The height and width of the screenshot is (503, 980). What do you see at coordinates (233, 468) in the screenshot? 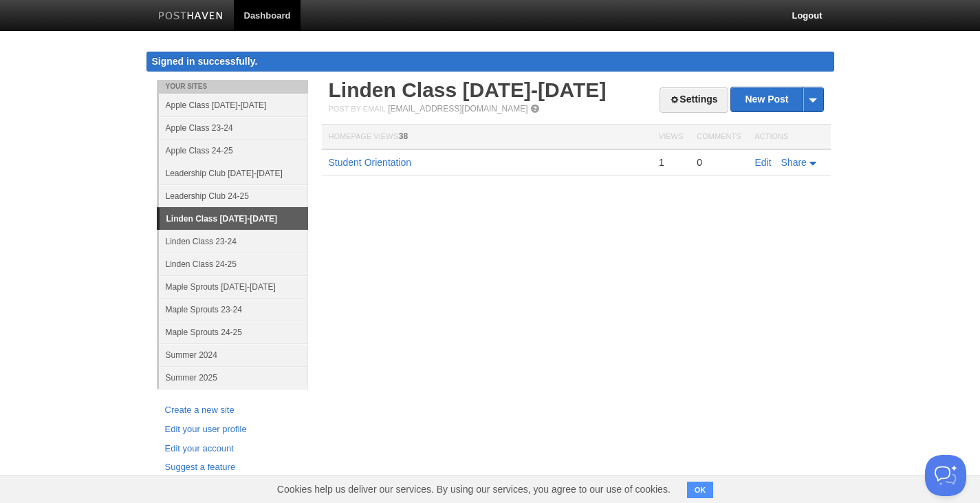
I see `a: Suggest a feature` at bounding box center [233, 468].